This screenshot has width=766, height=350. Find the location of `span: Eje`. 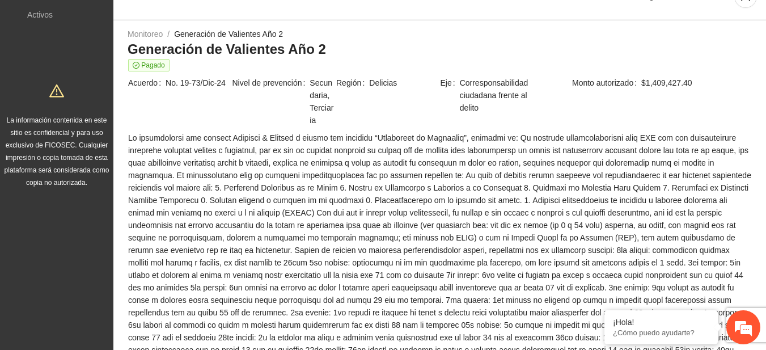

span: Eje is located at coordinates (450, 95).